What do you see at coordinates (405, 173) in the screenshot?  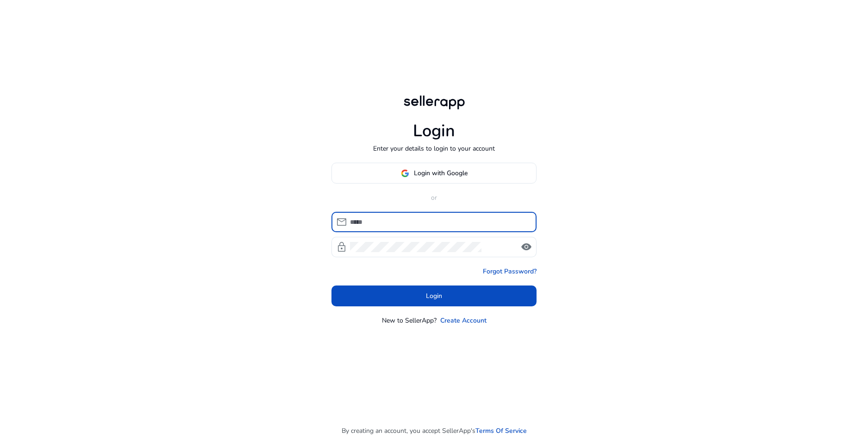 I see `img: google-logo.svg` at bounding box center [405, 173].